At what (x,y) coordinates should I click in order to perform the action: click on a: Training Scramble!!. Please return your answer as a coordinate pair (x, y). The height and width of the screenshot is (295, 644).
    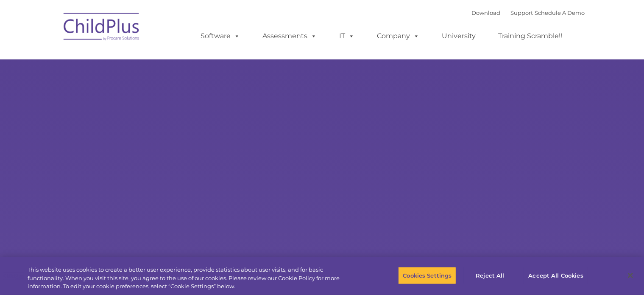
    Looking at the image, I should click on (530, 36).